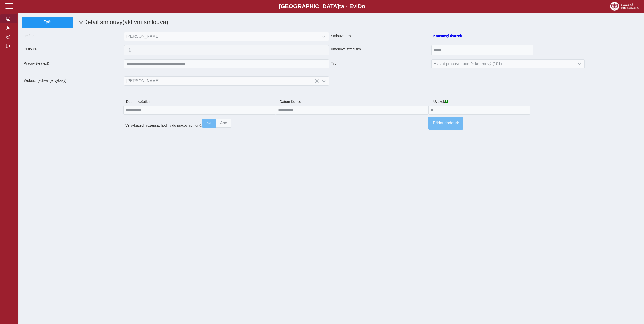  What do you see at coordinates (201, 102) in the screenshot?
I see `span: Datum začátku` at bounding box center [201, 102].